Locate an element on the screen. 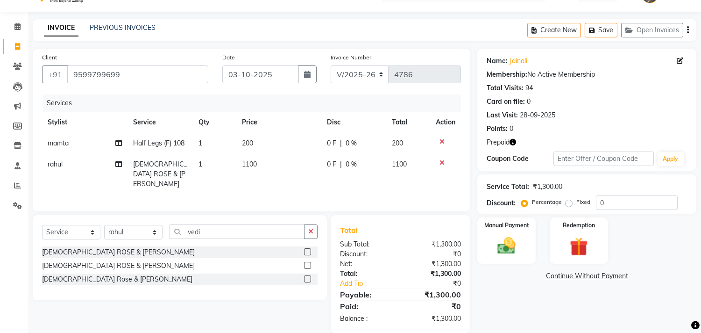  button: Open Invoices is located at coordinates (652, 30).